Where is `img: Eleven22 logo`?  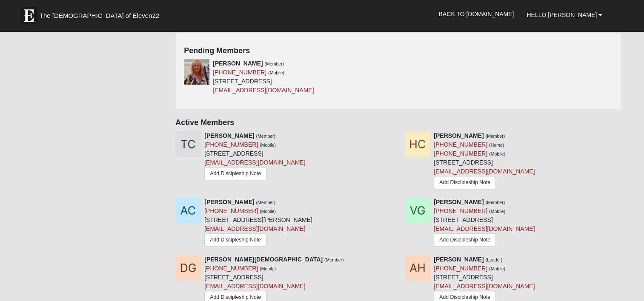
img: Eleven22 logo is located at coordinates (29, 16).